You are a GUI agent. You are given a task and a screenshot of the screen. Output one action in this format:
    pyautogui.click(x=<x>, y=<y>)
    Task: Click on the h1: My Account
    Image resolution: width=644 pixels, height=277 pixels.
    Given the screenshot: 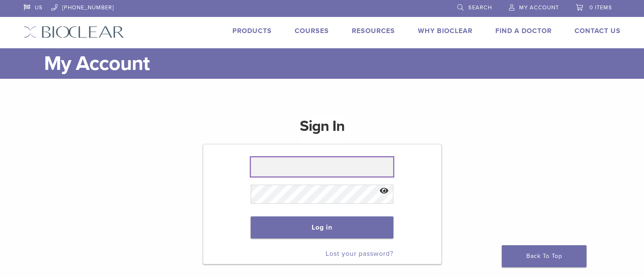 What is the action you would take?
    pyautogui.click(x=332, y=64)
    